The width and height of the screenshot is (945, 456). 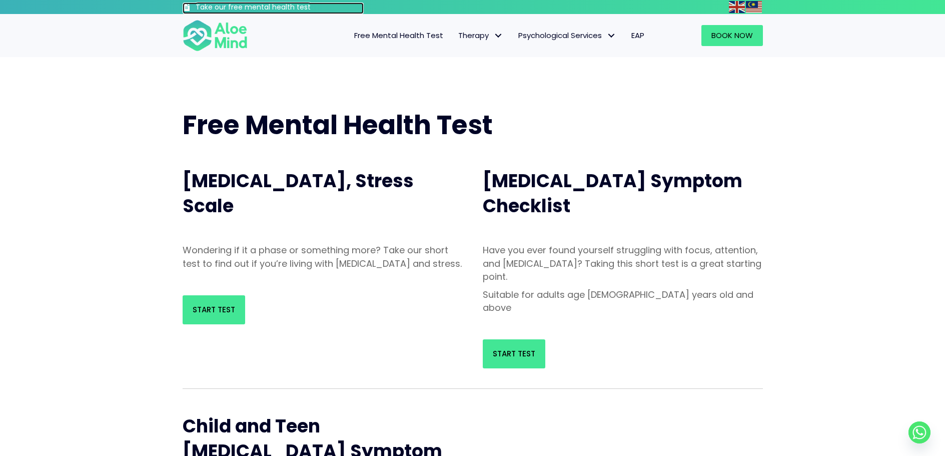 I want to click on h3: Take our free mental health test, so click(x=280, y=8).